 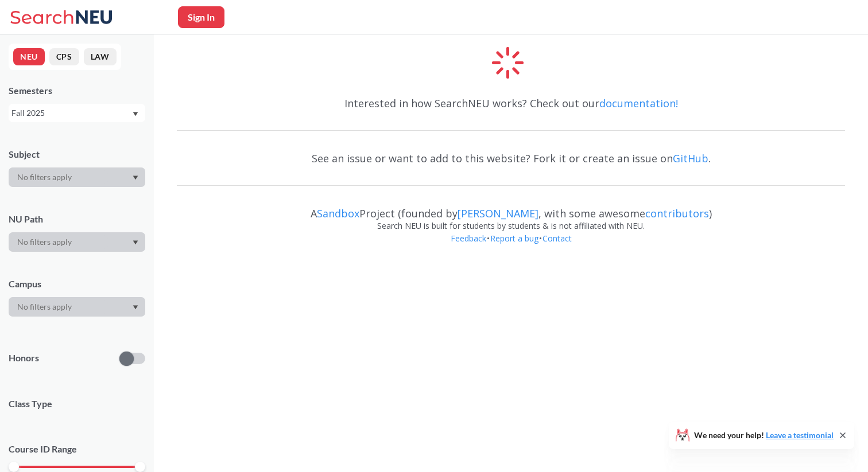 I want to click on button: LAW, so click(x=100, y=57).